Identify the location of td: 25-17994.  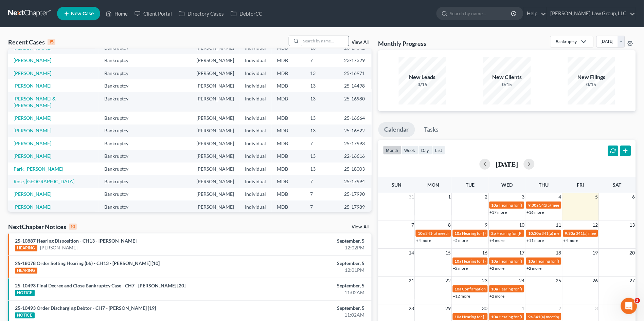
(355, 182).